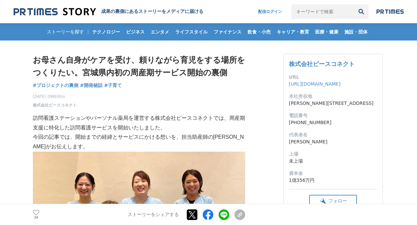 This screenshot has height=225, width=417. What do you see at coordinates (113, 85) in the screenshot?
I see `a: #子育て` at bounding box center [113, 85].